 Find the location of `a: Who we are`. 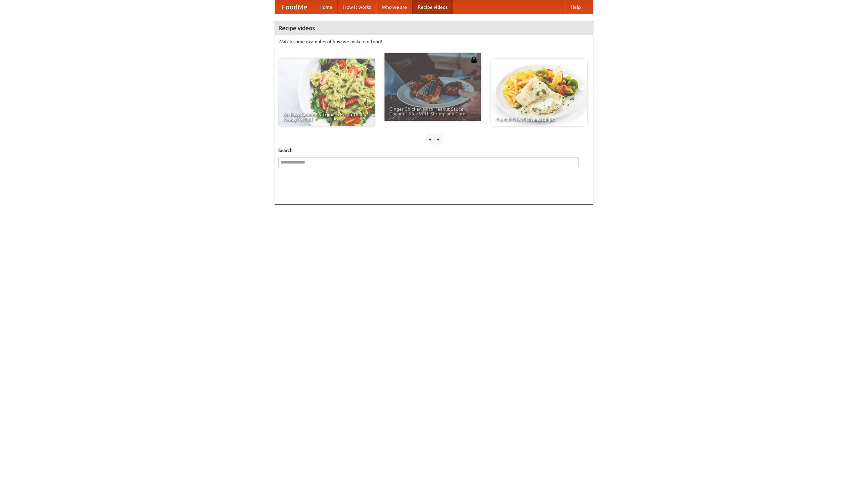

a: Who we are is located at coordinates (395, 7).